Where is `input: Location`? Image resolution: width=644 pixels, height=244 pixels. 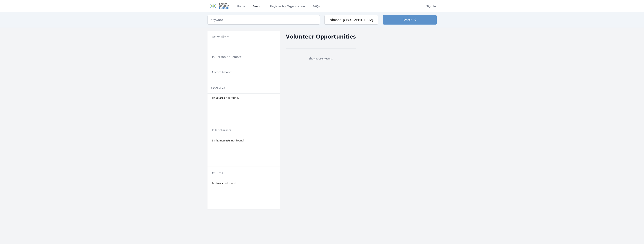 input: Location is located at coordinates (351, 20).